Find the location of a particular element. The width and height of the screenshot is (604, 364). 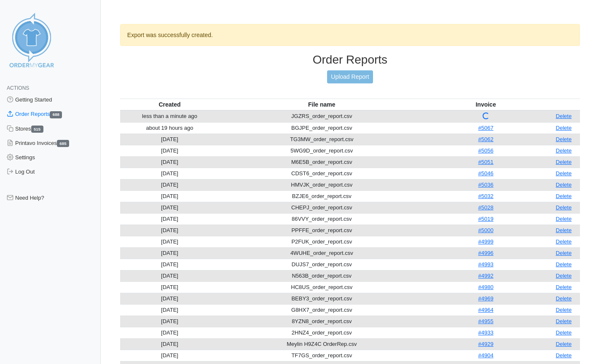

a: #5028 is located at coordinates (486, 208).